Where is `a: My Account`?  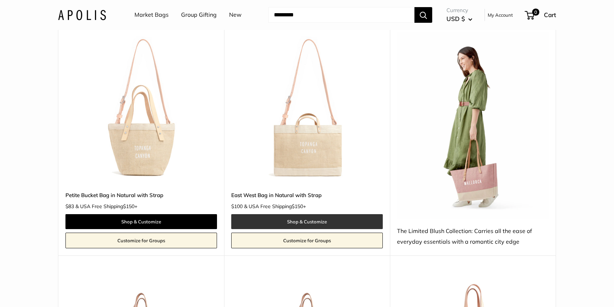
a: My Account is located at coordinates (501, 15).